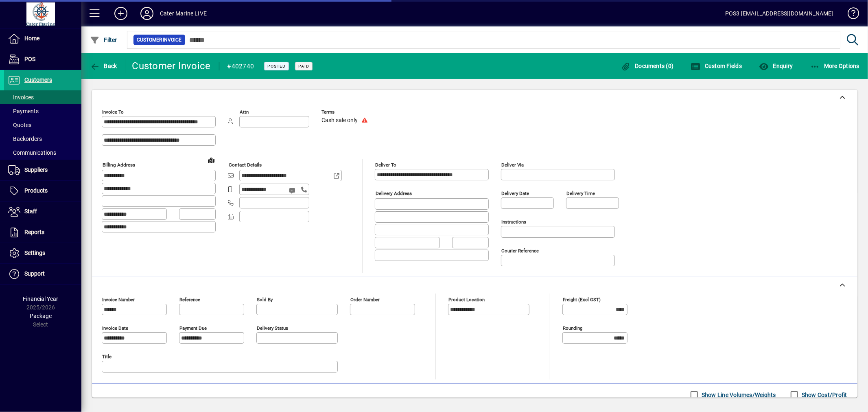  I want to click on a: Home, so click(43, 39).